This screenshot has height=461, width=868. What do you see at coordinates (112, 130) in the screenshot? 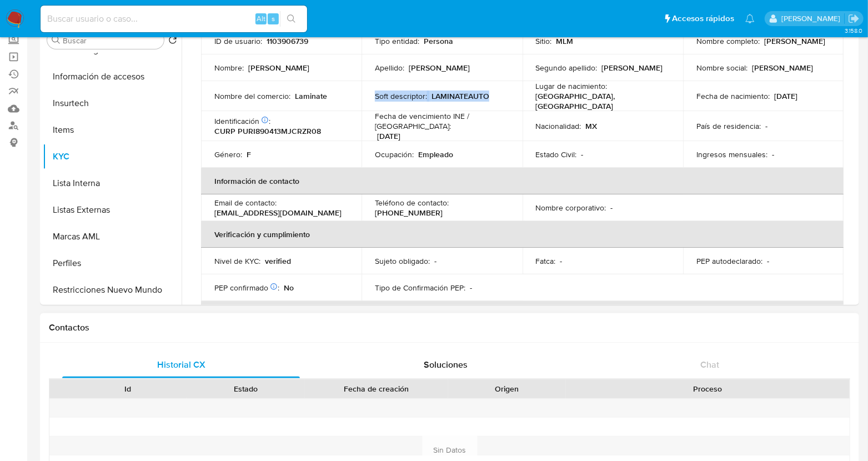
I see `button: Items` at bounding box center [112, 130].